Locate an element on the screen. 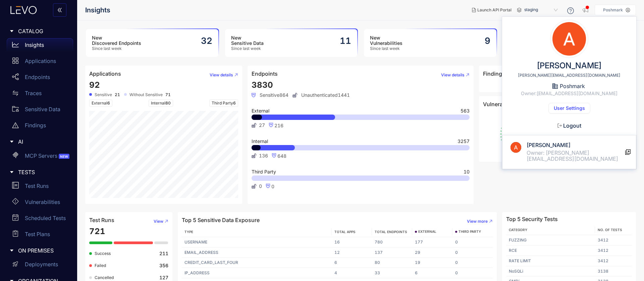  span: warning is located at coordinates (15, 125).